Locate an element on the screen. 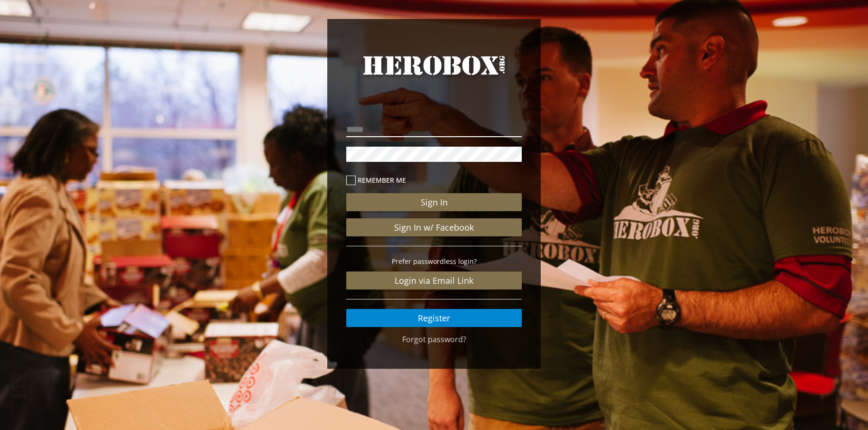 This screenshot has width=868, height=430. a: Login via Email Link is located at coordinates (434, 280).